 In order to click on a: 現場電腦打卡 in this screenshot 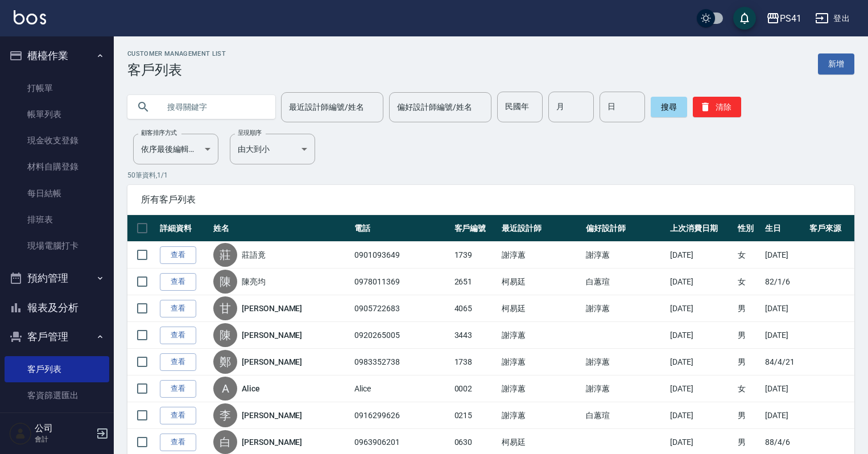, I will do `click(57, 246)`.